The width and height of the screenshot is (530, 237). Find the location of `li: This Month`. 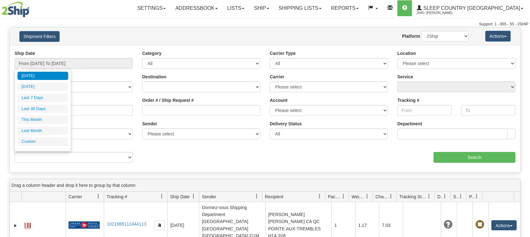

li: This Month is located at coordinates (43, 120).